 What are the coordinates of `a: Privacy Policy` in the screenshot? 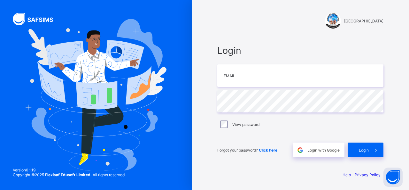 It's located at (368, 174).